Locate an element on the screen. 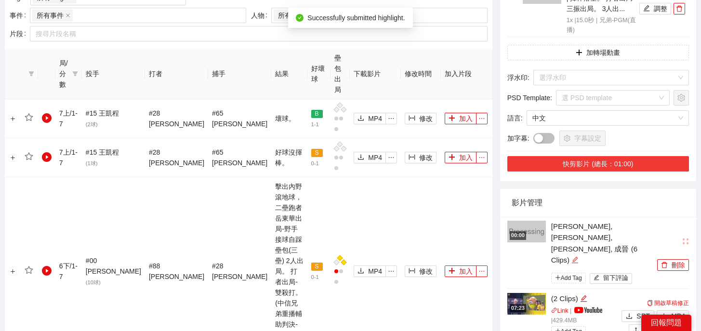 This screenshot has height=331, width=701. div: 00:00 is located at coordinates (518, 235).